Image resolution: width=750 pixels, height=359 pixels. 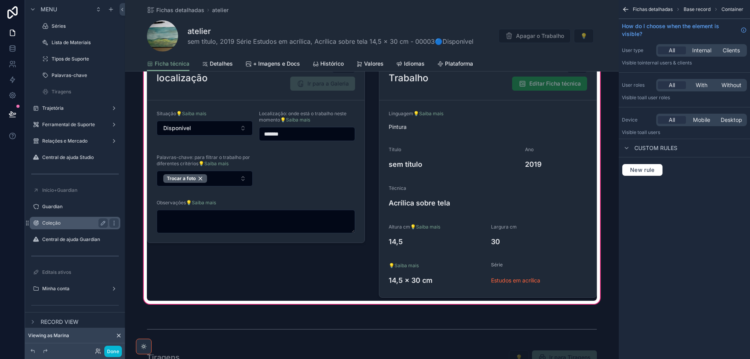 What do you see at coordinates (732, 120) in the screenshot?
I see `span: Desktop` at bounding box center [732, 120].